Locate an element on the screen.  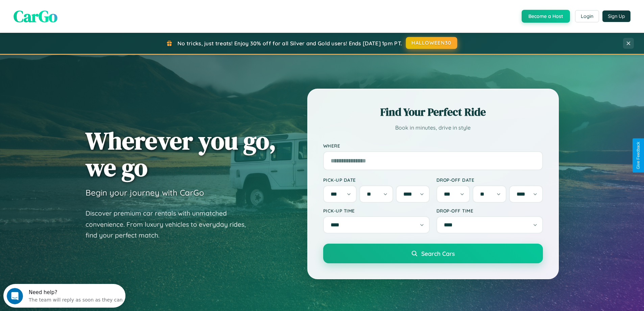
label: Pick-up Date is located at coordinates (377, 180).